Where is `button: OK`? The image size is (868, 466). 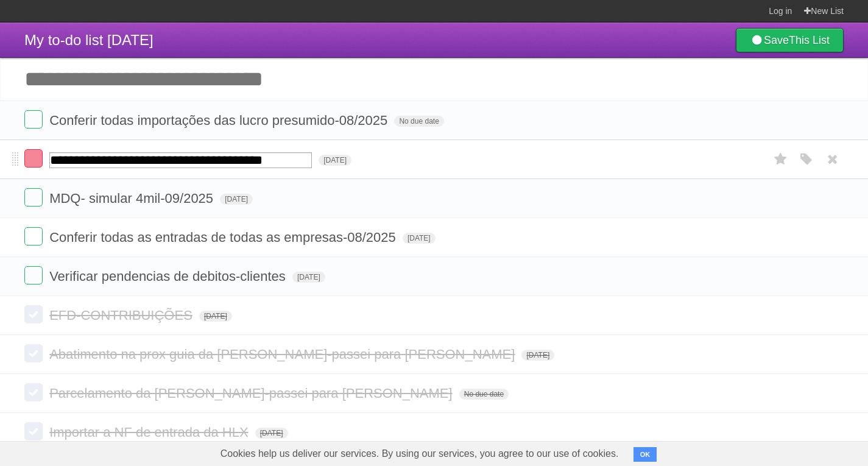 button: OK is located at coordinates (645, 454).